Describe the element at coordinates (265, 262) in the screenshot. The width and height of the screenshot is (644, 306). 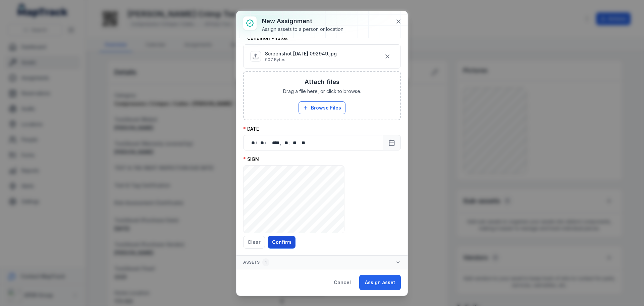
I see `div: 1` at that location.